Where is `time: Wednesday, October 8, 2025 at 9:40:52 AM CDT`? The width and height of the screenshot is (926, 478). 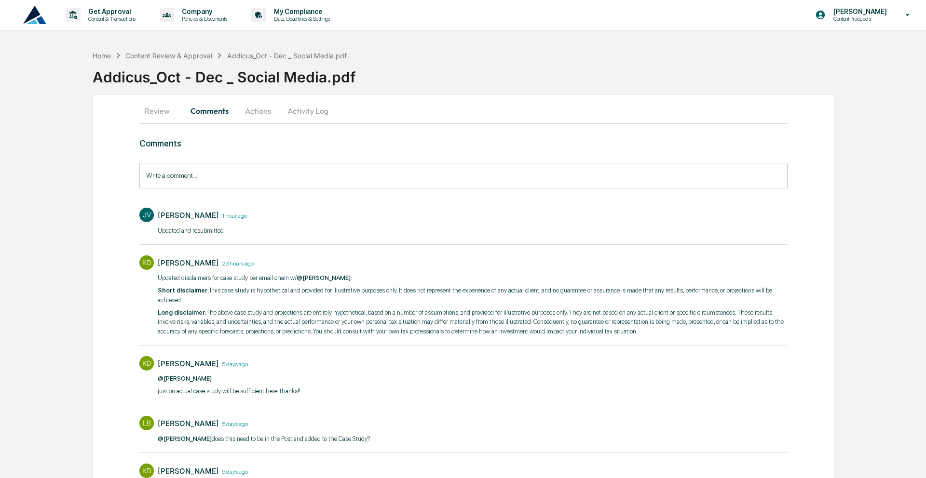
time: Wednesday, October 8, 2025 at 9:40:52 AM CDT is located at coordinates (233, 215).